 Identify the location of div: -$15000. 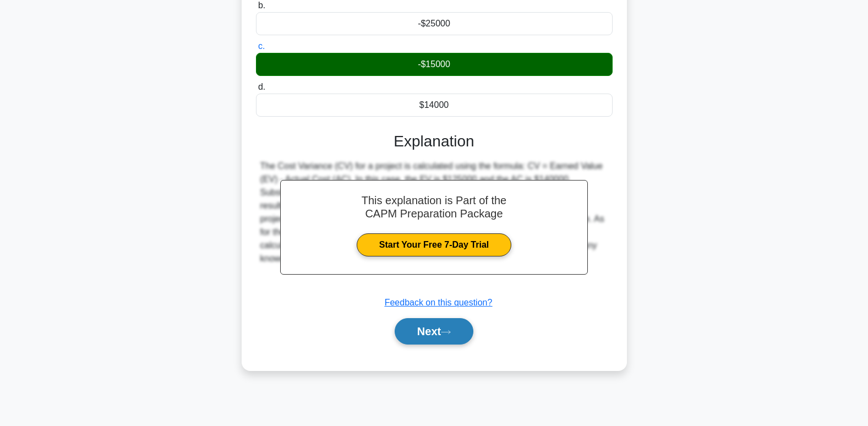
(434, 64).